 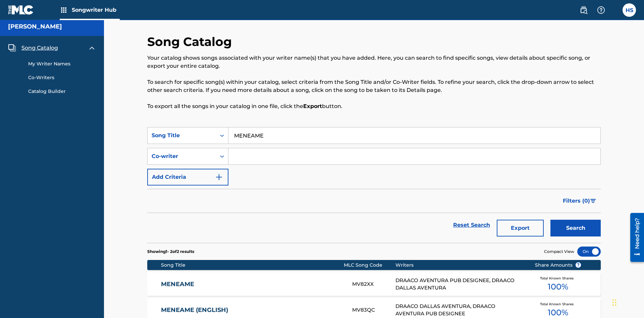 What do you see at coordinates (92, 48) in the screenshot?
I see `img: expand` at bounding box center [92, 48].